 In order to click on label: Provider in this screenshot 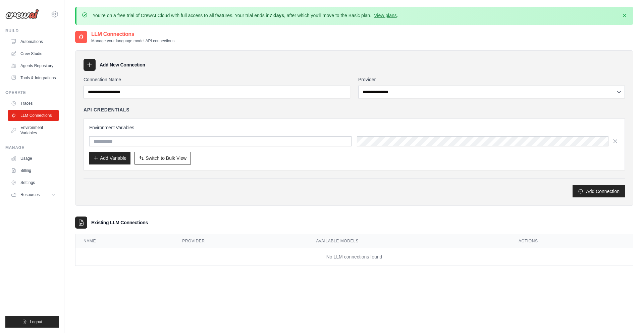, I will do `click(491, 79)`.